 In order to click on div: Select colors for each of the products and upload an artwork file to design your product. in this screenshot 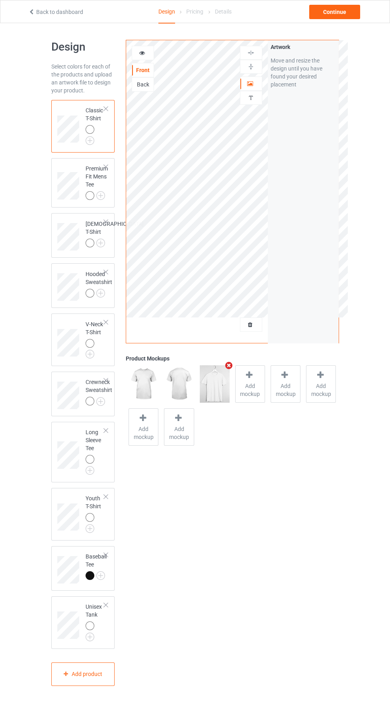, I will do `click(83, 78)`.